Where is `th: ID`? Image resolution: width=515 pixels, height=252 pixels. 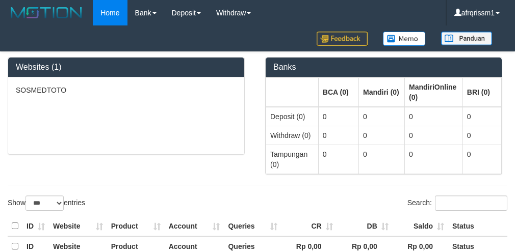
th: ID is located at coordinates (36, 226).